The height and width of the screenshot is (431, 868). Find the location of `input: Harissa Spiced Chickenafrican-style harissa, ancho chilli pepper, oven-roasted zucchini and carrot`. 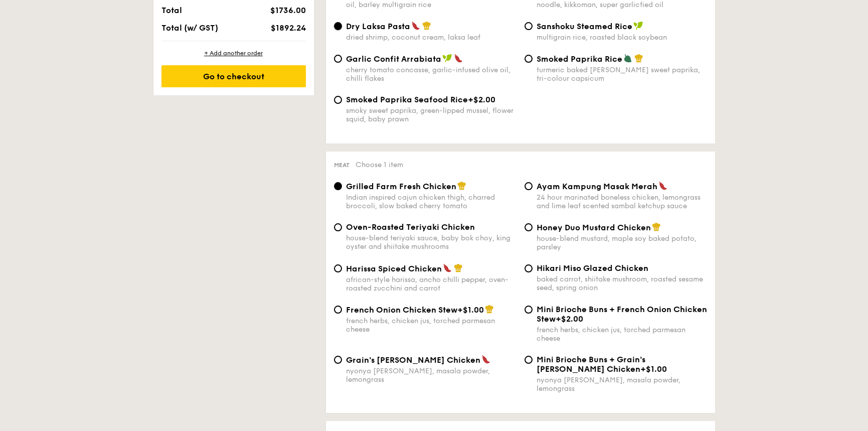

input: Harissa Spiced Chickenafrican-style harissa, ancho chilli pepper, oven-roasted zucchini and carrot is located at coordinates (338, 269).